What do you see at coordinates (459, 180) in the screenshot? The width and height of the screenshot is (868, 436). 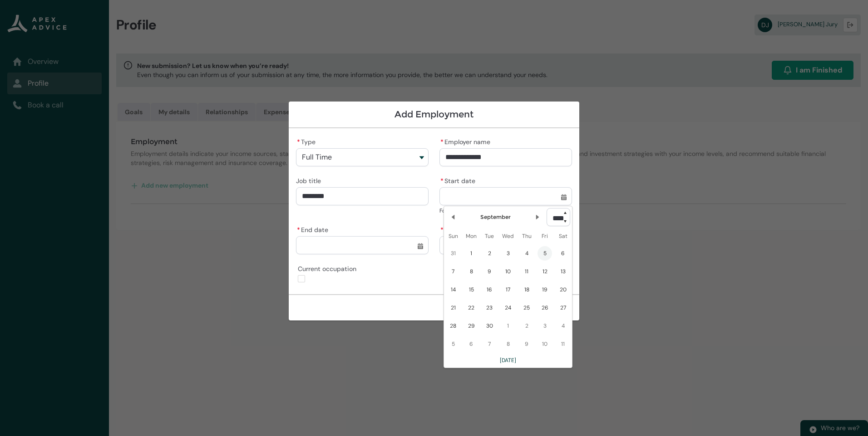 I see `label: Start date` at bounding box center [459, 180].